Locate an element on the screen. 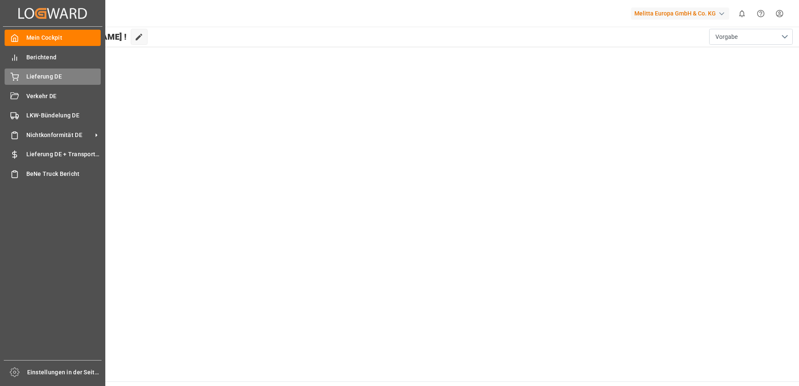  button: Menü öffnen is located at coordinates (751, 37).